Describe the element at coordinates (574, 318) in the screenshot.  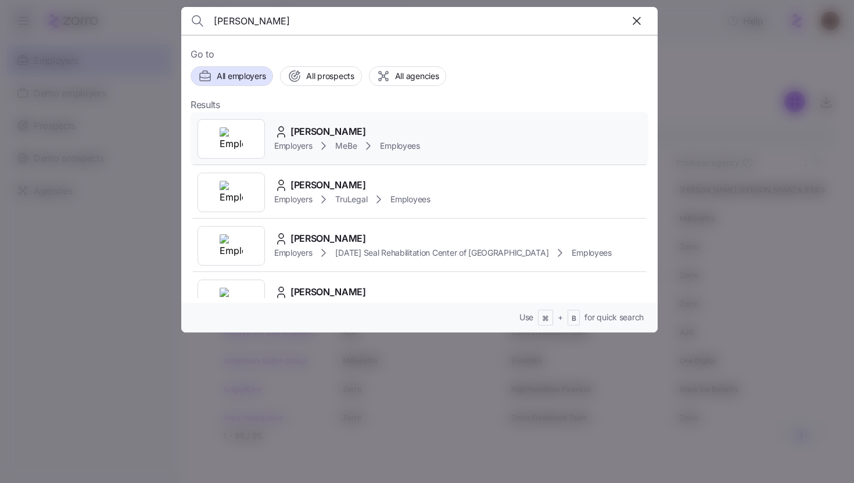
I see `span: B` at that location.